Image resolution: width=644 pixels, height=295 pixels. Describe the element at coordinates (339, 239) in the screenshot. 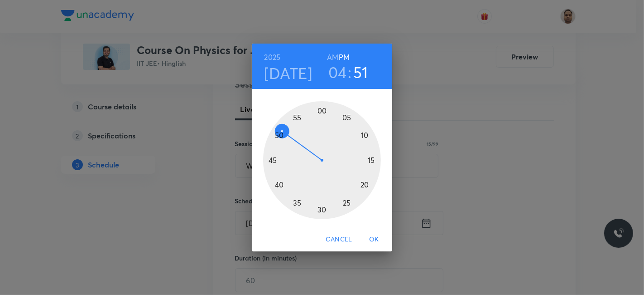

I see `span: Cancel` at that location.